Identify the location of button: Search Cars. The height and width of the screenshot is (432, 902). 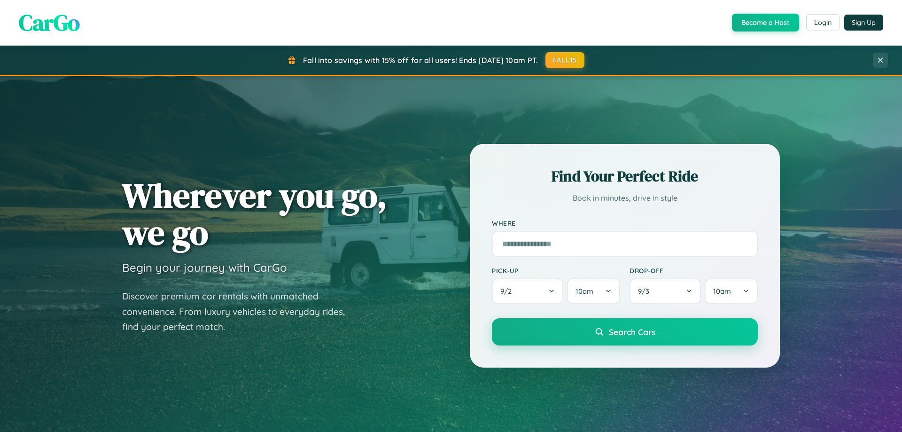
(625, 332).